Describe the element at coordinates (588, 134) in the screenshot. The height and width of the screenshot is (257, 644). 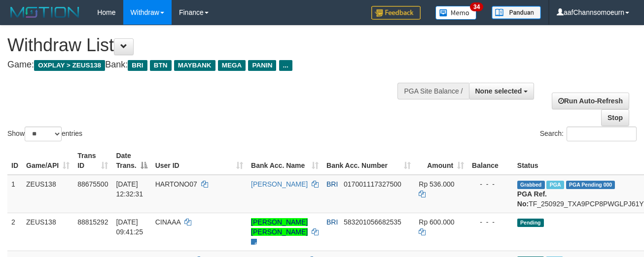
I see `label: Search:` at that location.